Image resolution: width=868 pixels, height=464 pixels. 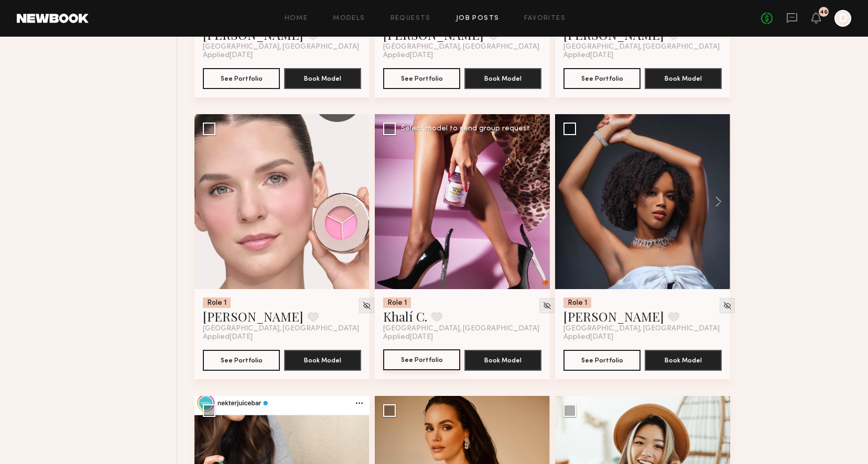 What do you see at coordinates (823, 12) in the screenshot?
I see `div: 46` at bounding box center [823, 12].